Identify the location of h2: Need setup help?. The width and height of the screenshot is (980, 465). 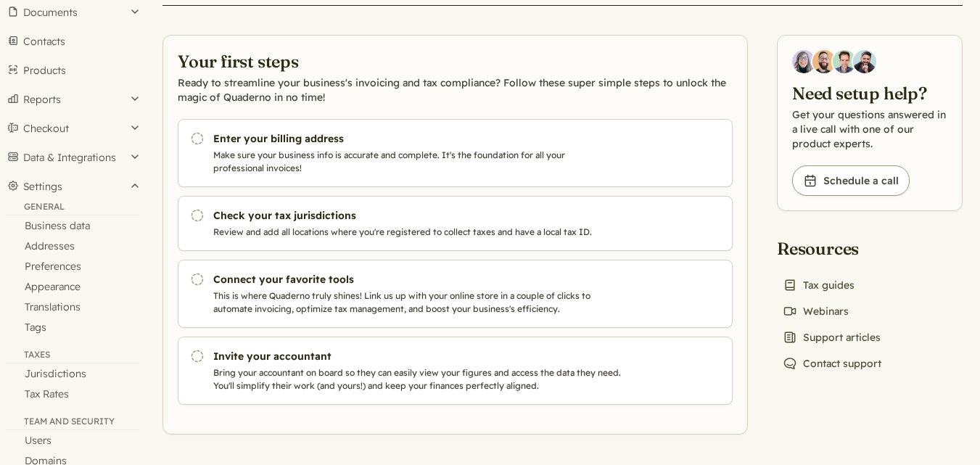
(870, 93).